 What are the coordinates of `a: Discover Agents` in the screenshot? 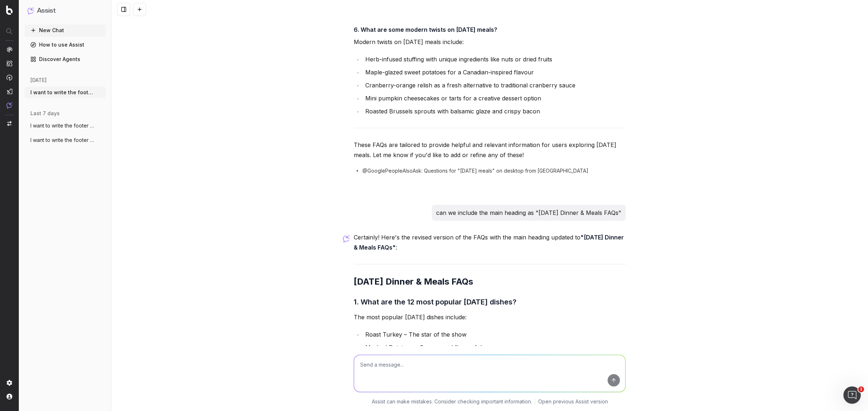 It's located at (65, 59).